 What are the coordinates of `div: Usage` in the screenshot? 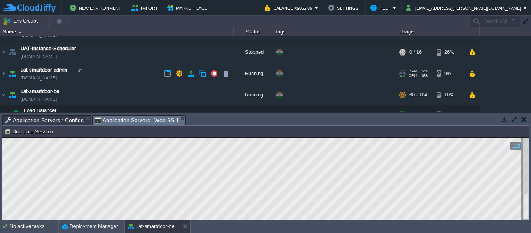 It's located at (438, 31).